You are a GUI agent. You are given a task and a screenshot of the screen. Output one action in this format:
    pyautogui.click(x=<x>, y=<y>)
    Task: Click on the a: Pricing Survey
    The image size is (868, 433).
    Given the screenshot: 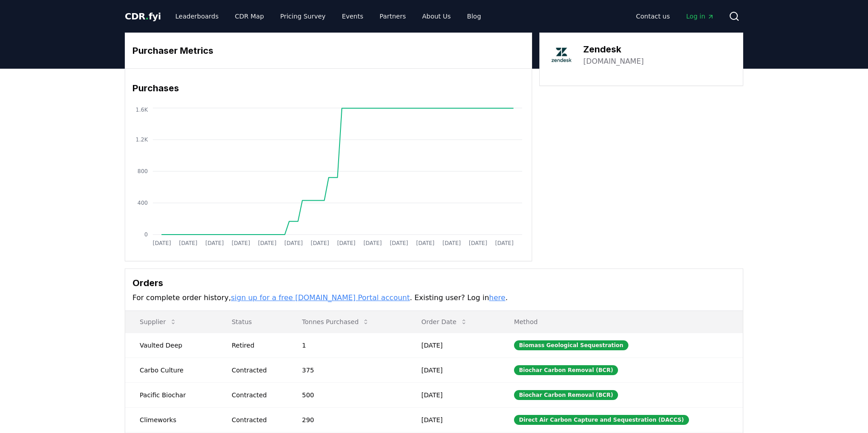 What is the action you would take?
    pyautogui.click(x=303, y=16)
    